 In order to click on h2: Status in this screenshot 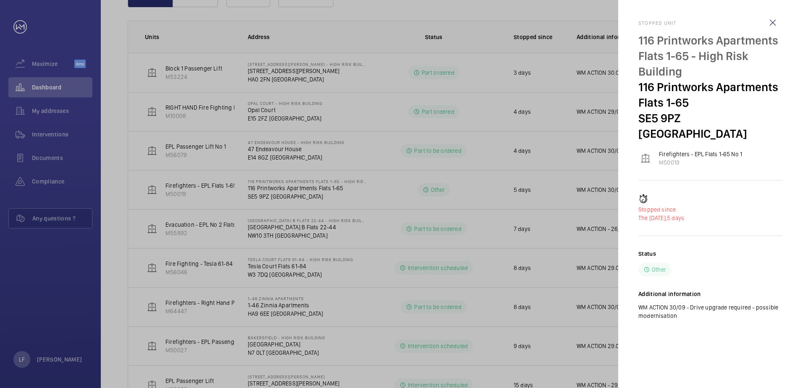, I will do `click(647, 254)`.